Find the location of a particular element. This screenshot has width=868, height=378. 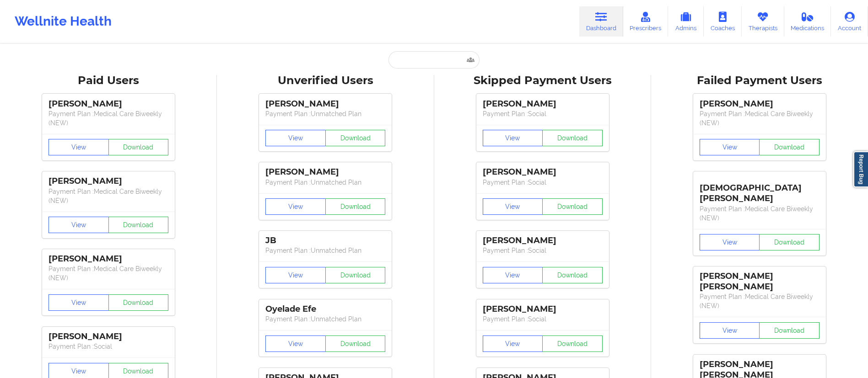

a: Admins is located at coordinates (686, 21).